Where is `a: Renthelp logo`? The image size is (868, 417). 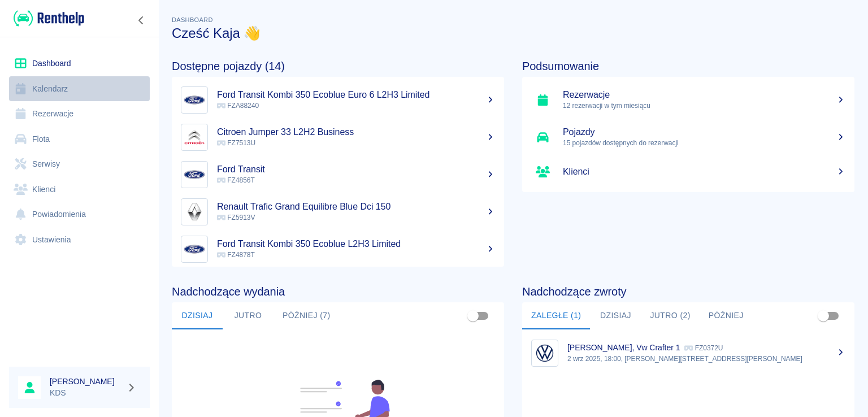 a: Renthelp logo is located at coordinates (46, 18).